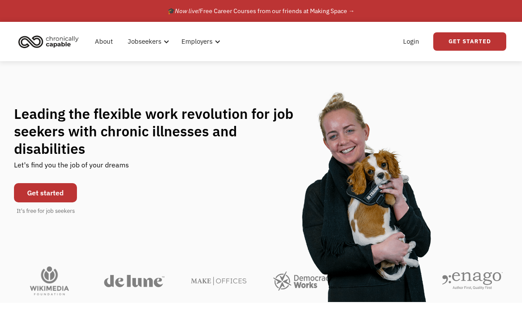 This screenshot has width=522, height=330. What do you see at coordinates (261, 11) in the screenshot?
I see `div: 🎓 Free Career Courses from our friends at Making Space →` at bounding box center [261, 11].